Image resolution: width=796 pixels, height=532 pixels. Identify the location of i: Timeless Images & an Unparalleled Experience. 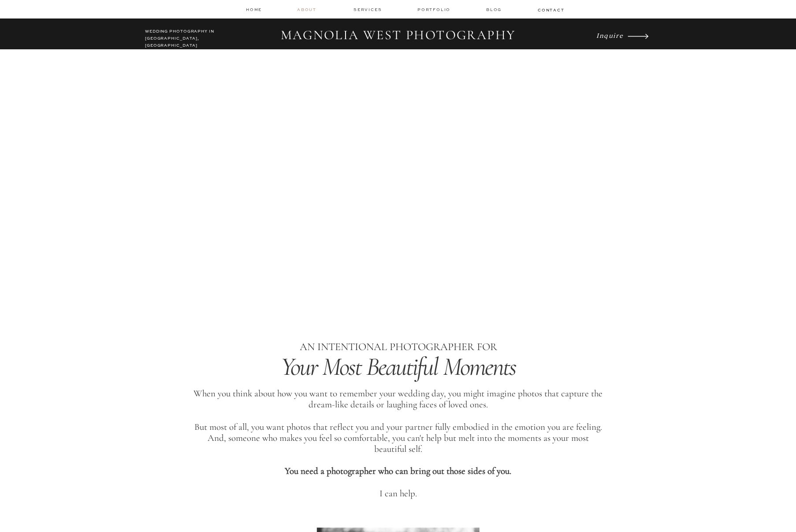
(397, 240).